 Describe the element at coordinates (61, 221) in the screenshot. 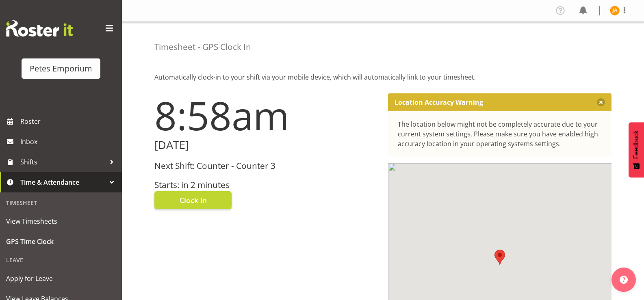

I see `a: View Timesheets` at that location.